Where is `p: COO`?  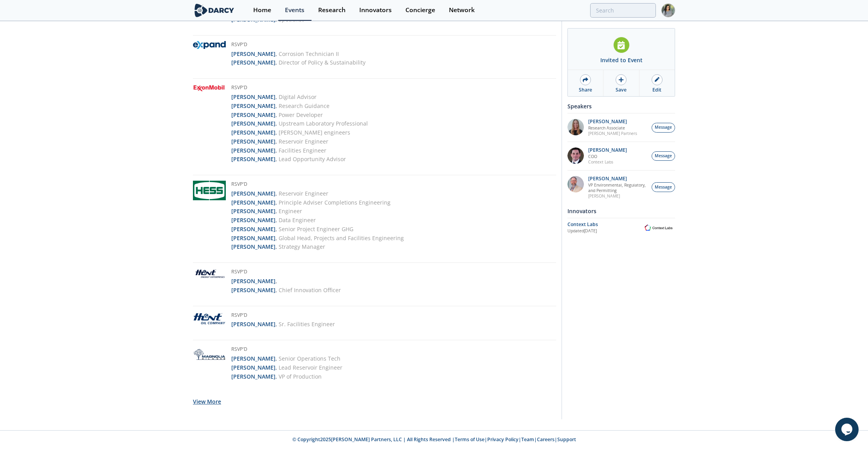
p: COO is located at coordinates (607, 156).